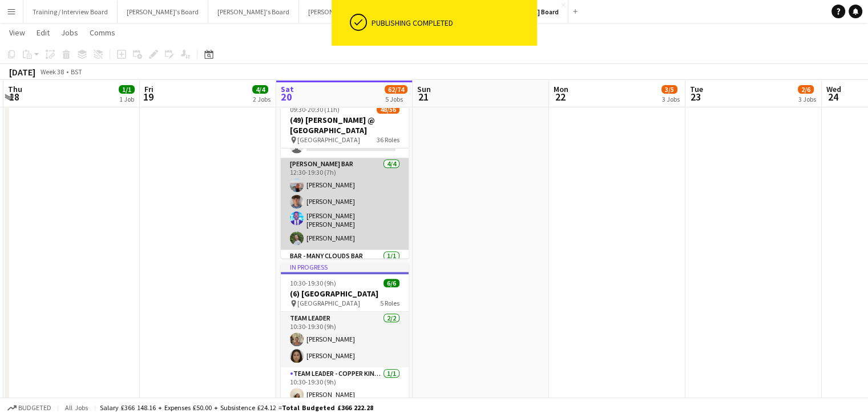 Image resolution: width=868 pixels, height=417 pixels. I want to click on span: 23, so click(696, 96).